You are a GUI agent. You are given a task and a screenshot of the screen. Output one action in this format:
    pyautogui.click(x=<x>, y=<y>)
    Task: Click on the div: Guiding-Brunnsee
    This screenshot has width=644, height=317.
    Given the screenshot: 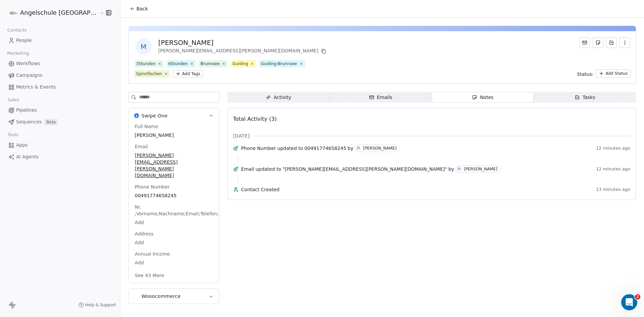 What is the action you would take?
    pyautogui.click(x=279, y=64)
    